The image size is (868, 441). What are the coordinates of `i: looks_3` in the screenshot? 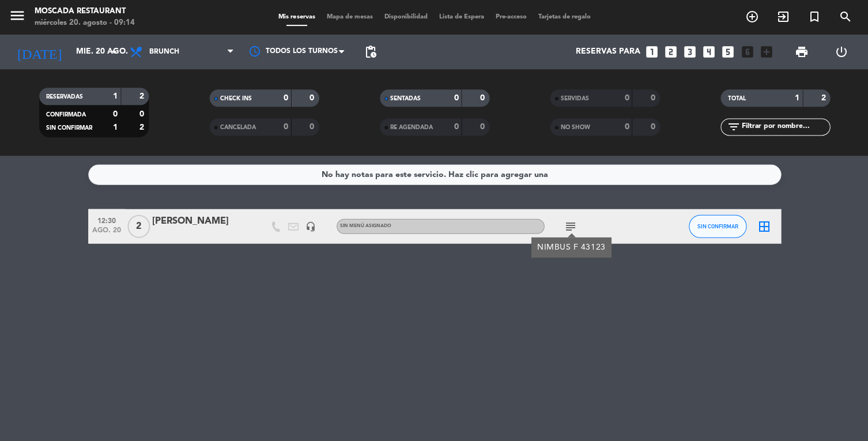 It's located at (688, 52).